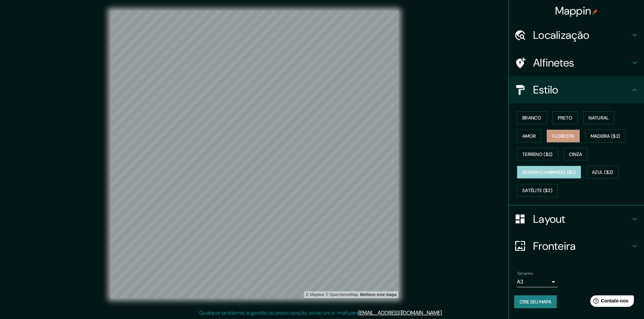 The width and height of the screenshot is (644, 319). What do you see at coordinates (537, 190) in the screenshot?
I see `font: Satélite ($3)` at bounding box center [537, 190].